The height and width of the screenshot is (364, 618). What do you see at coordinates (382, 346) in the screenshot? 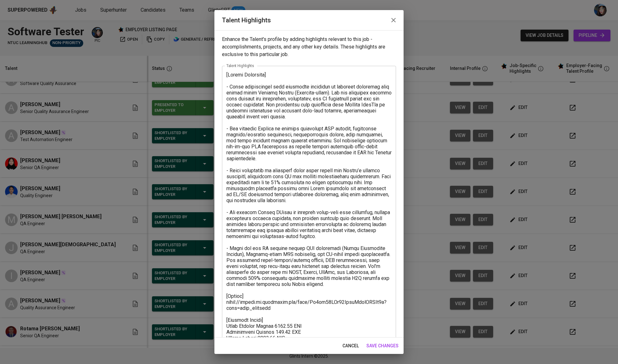
I see `button: save changes` at bounding box center [382, 346].